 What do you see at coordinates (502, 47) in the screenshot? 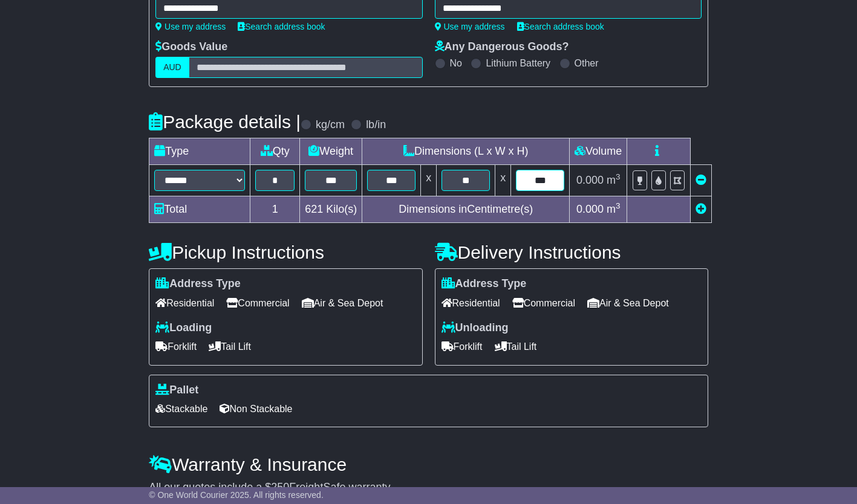
I see `label: Any Dangerous Goods?` at bounding box center [502, 47].